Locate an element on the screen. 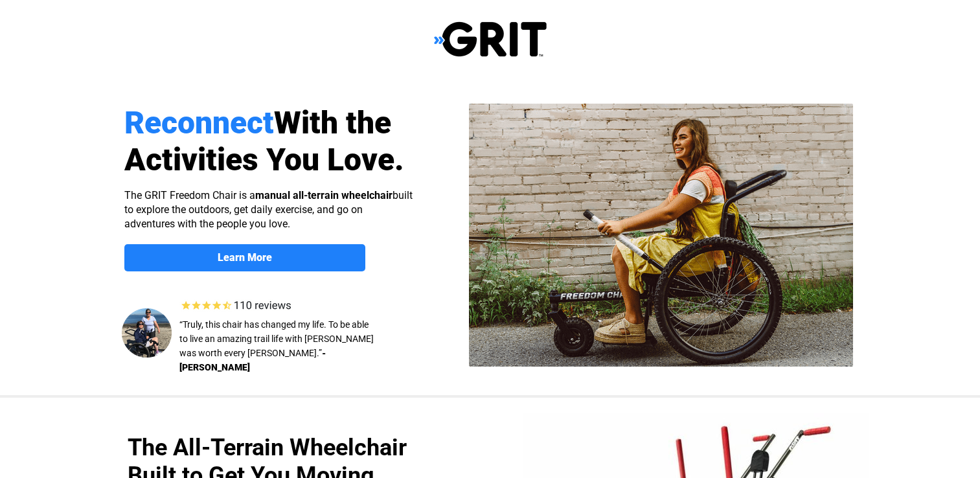  strong: manual all-terrain wheelchair is located at coordinates (324, 194).